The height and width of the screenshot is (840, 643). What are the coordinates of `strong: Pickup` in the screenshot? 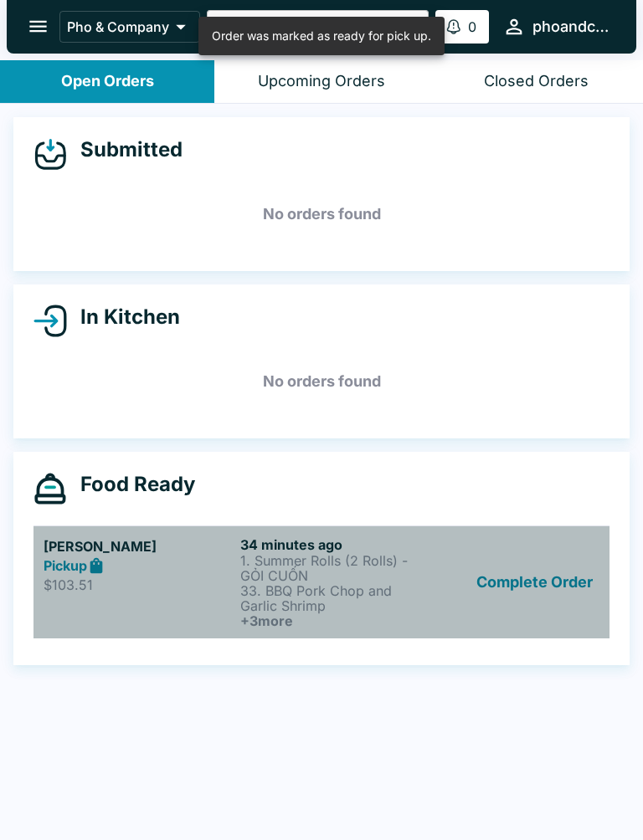 It's located at (65, 565).